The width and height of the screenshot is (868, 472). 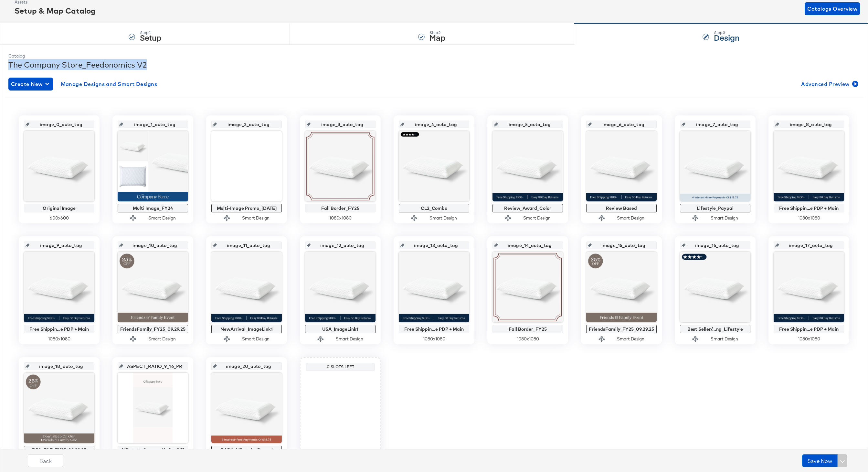 I want to click on span: Advanced Preview, so click(x=828, y=84).